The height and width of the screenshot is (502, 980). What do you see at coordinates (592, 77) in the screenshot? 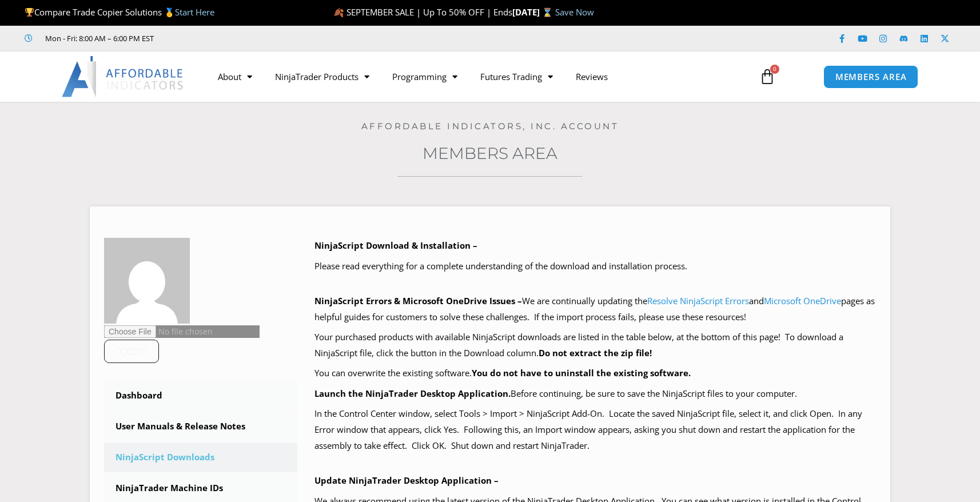
I see `a: Reviews` at bounding box center [592, 77].